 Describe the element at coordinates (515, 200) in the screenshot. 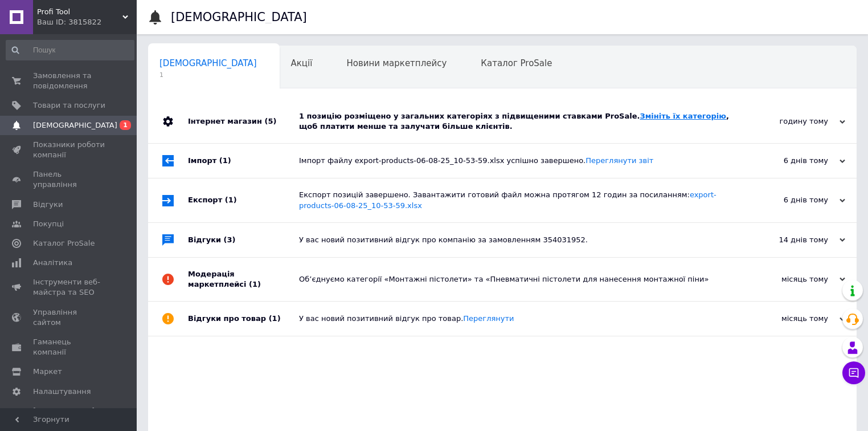

I see `div: Експорт позицій завершено. Завантажити готовий файл можна протягом 12 годин за посиланням:` at that location.